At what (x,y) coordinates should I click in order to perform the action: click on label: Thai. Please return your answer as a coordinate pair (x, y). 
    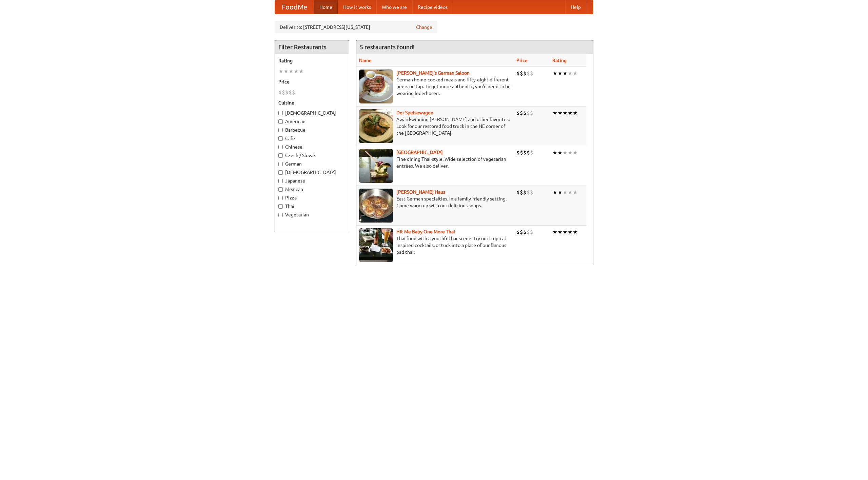
    Looking at the image, I should click on (312, 206).